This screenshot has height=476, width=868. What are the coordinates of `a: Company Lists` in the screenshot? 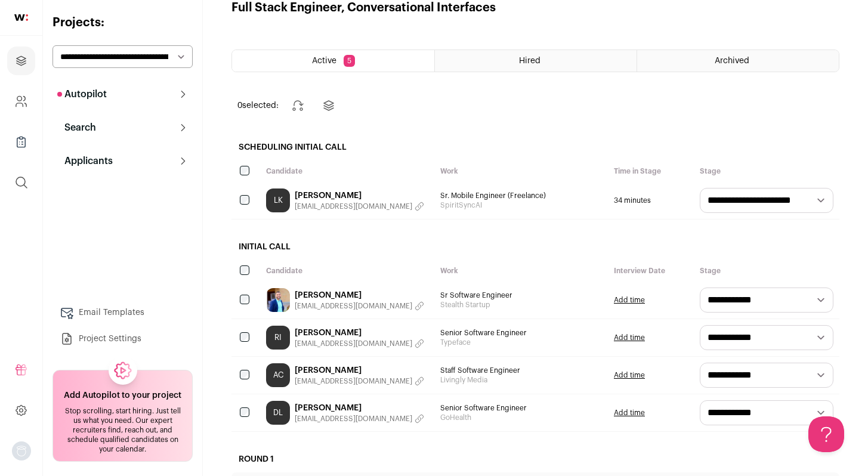 It's located at (21, 142).